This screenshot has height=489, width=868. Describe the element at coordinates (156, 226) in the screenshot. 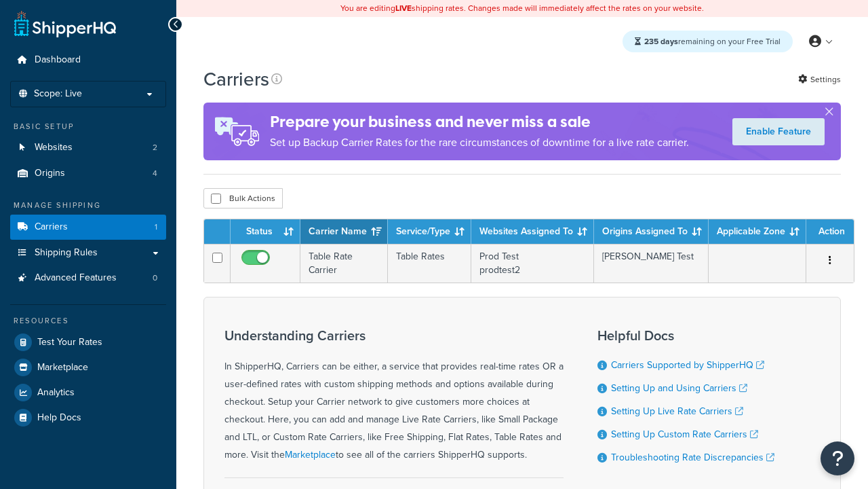

I see `span: 1` at that location.